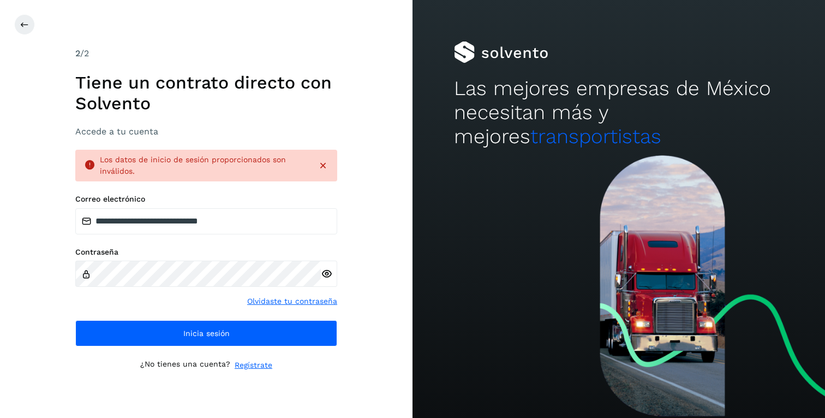 This screenshot has height=418, width=825. What do you see at coordinates (206, 199) in the screenshot?
I see `label: Correo electrónico` at bounding box center [206, 199].